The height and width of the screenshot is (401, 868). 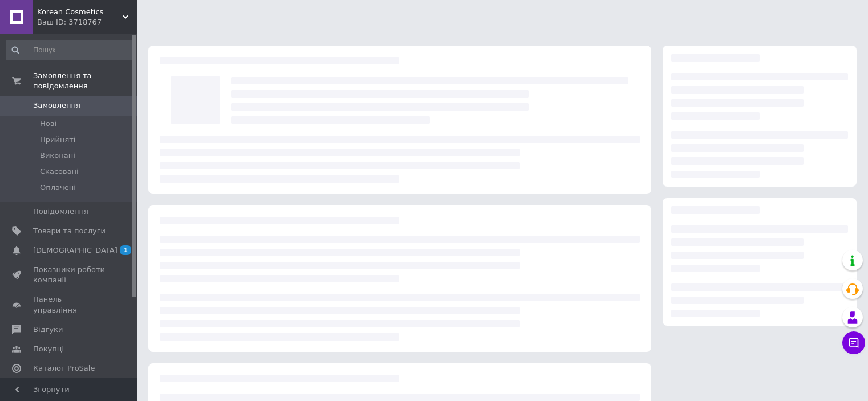 I want to click on span: Прийняті, so click(x=58, y=140).